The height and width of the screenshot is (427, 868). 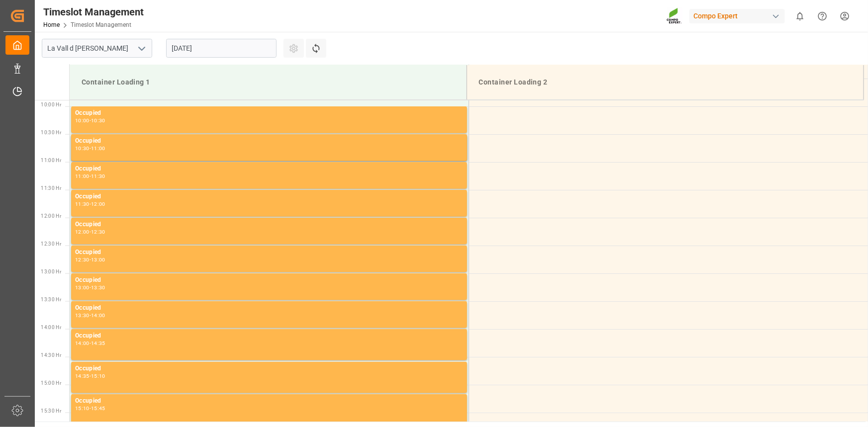 What do you see at coordinates (50, 188) in the screenshot?
I see `span: 11:30 Hr` at bounding box center [50, 188].